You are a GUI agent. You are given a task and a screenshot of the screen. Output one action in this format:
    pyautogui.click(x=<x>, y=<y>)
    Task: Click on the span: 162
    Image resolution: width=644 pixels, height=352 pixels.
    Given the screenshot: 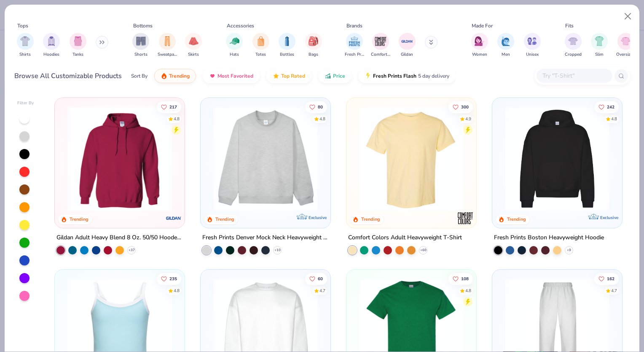 What is the action you would take?
    pyautogui.click(x=611, y=279)
    